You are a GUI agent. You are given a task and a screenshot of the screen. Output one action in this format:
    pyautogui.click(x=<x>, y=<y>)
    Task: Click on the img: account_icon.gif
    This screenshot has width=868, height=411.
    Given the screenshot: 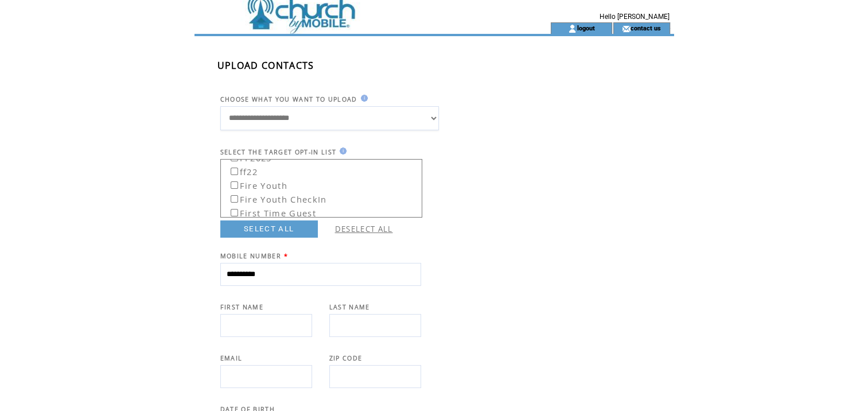 What is the action you would take?
    pyautogui.click(x=572, y=29)
    